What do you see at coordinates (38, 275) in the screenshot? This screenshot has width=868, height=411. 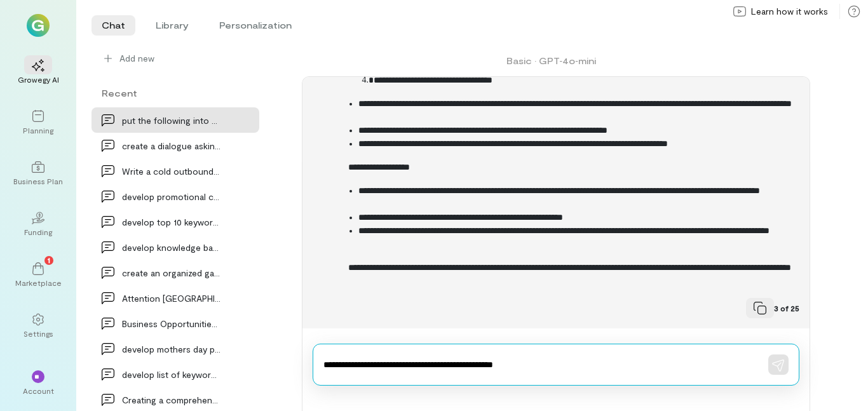 I see `a: Marketplace` at bounding box center [38, 275].